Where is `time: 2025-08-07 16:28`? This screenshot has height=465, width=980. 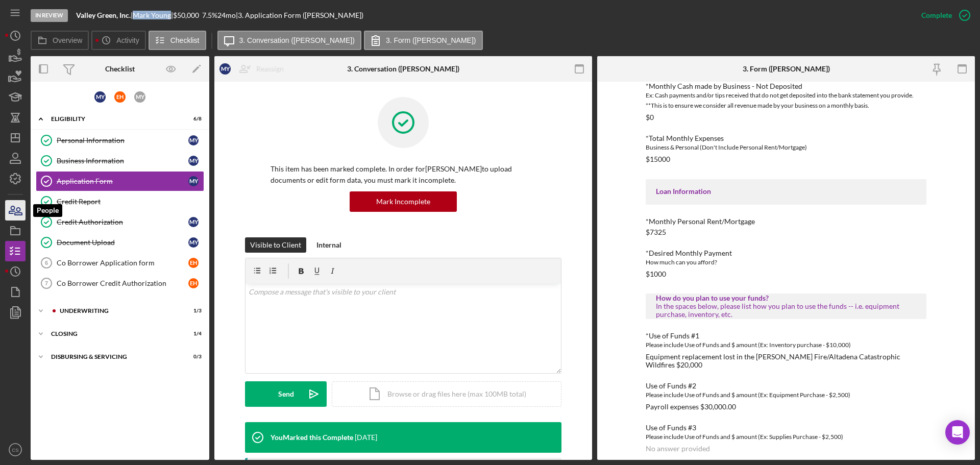
time: 2025-08-07 16:28 is located at coordinates (366, 437).